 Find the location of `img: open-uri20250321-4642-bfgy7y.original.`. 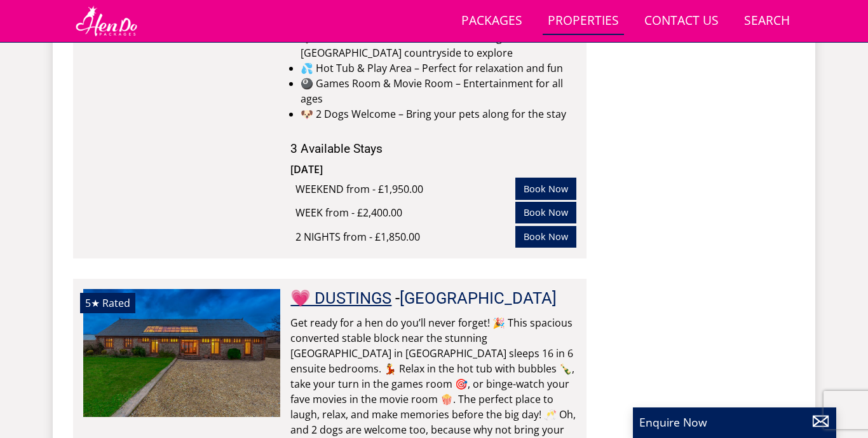

img: open-uri20250321-4642-bfgy7y.original. is located at coordinates (182, 353).